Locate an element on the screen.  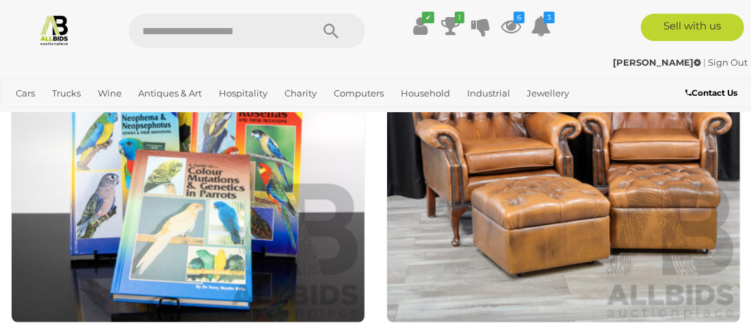
a: Cars is located at coordinates (25, 93).